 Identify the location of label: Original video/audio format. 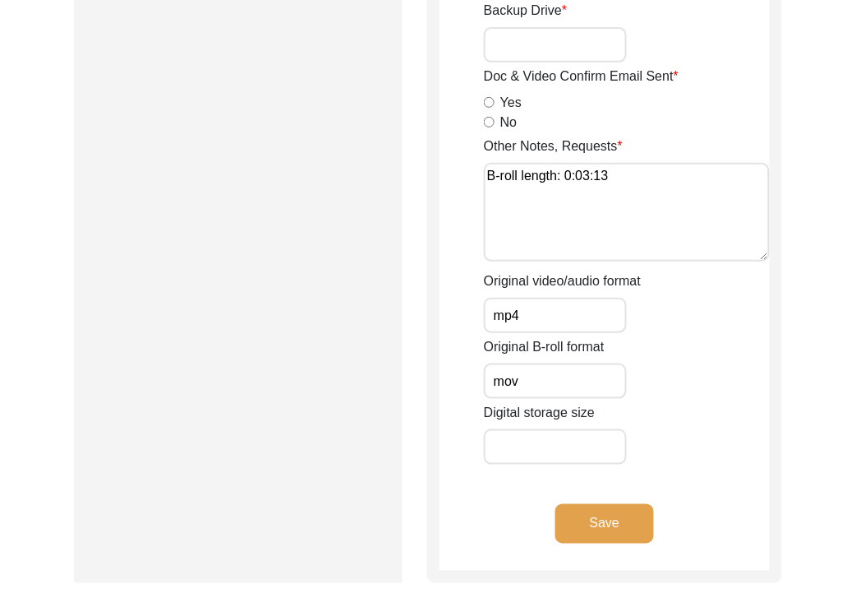
(562, 281).